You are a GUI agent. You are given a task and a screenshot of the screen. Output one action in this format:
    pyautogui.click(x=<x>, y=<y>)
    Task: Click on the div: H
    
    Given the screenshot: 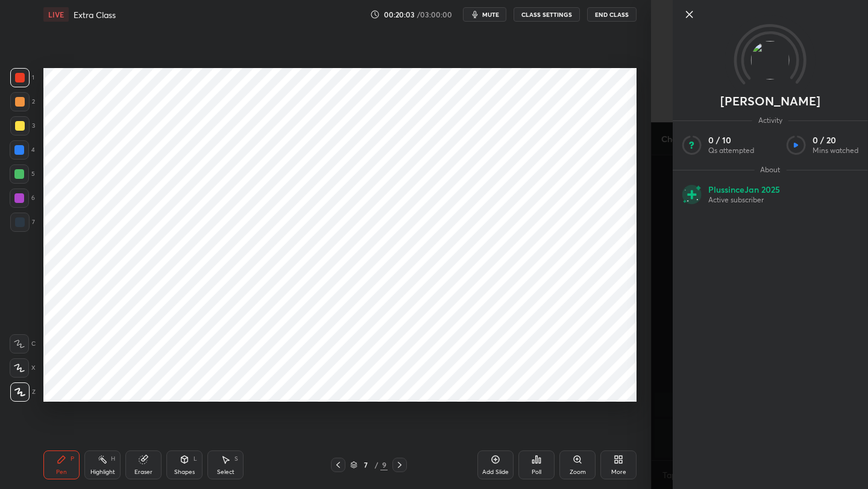 What is the action you would take?
    pyautogui.click(x=113, y=459)
    